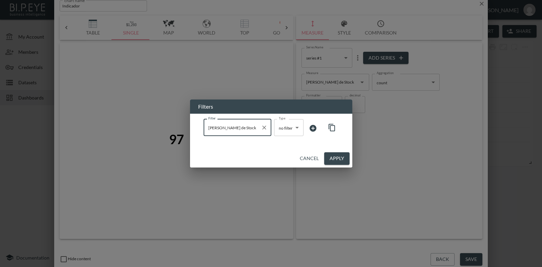 This screenshot has width=542, height=267. Describe the element at coordinates (337, 159) in the screenshot. I see `button: Apply` at that location.